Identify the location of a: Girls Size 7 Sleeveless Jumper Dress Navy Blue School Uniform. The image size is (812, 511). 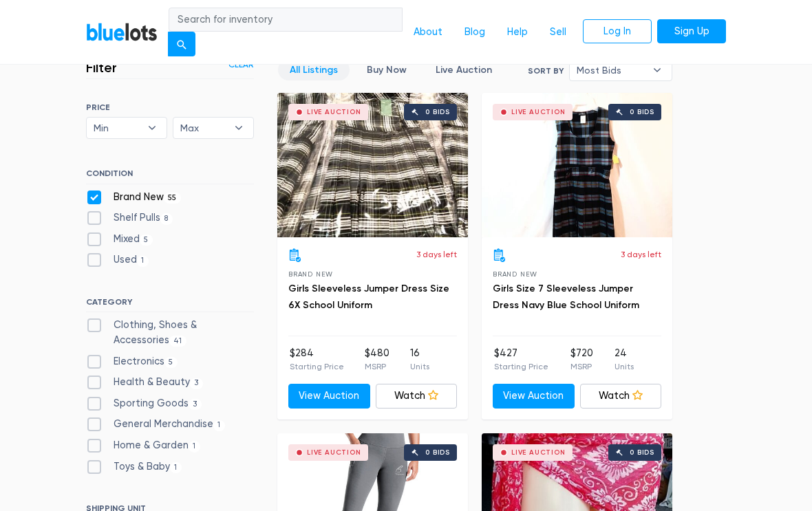
(566, 296).